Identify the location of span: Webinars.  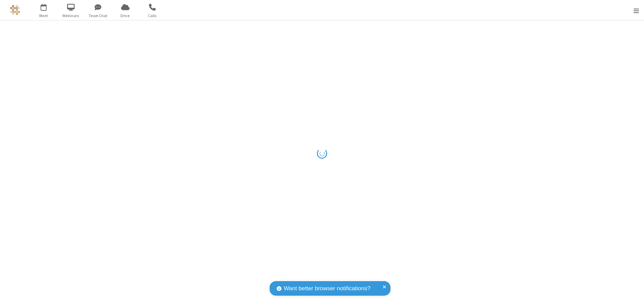
(70, 16).